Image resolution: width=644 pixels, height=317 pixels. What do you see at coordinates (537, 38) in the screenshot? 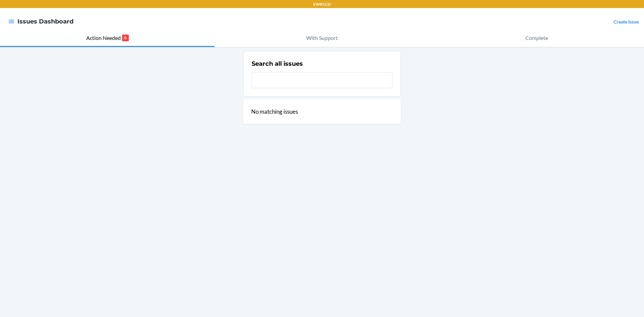
I see `button: Complete` at bounding box center [537, 38].